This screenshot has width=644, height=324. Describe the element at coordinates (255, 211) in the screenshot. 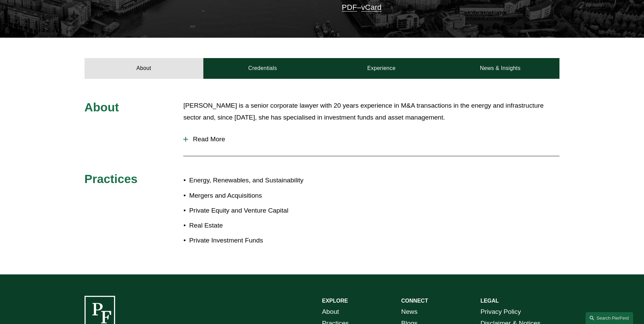

I see `p: Private Equity and Venture Capital` at that location.